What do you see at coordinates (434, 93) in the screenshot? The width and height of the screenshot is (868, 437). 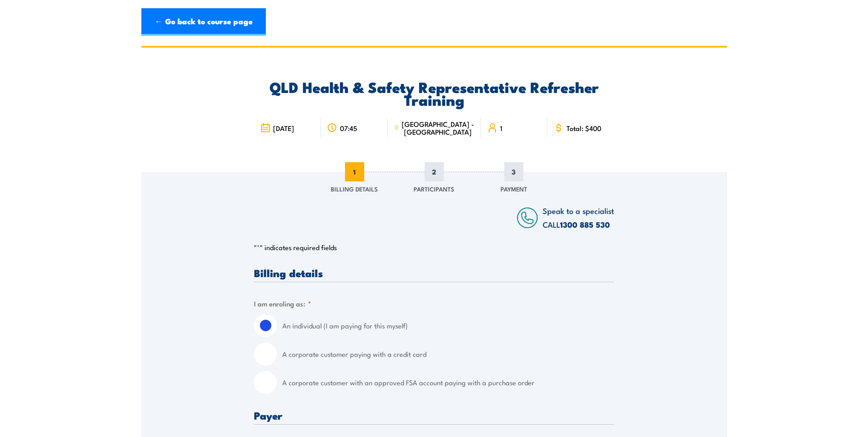 I see `h2: QLD Health & Safety Representative Refresher Training` at bounding box center [434, 93].